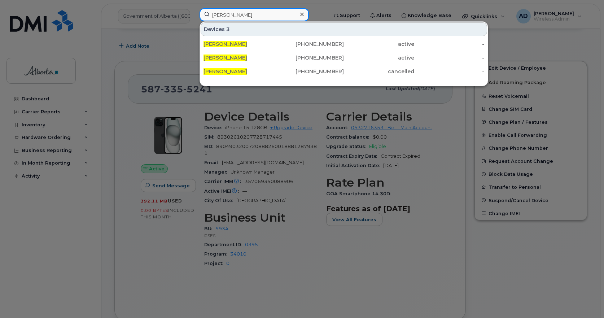 The height and width of the screenshot is (318, 604). I want to click on span: 3, so click(228, 29).